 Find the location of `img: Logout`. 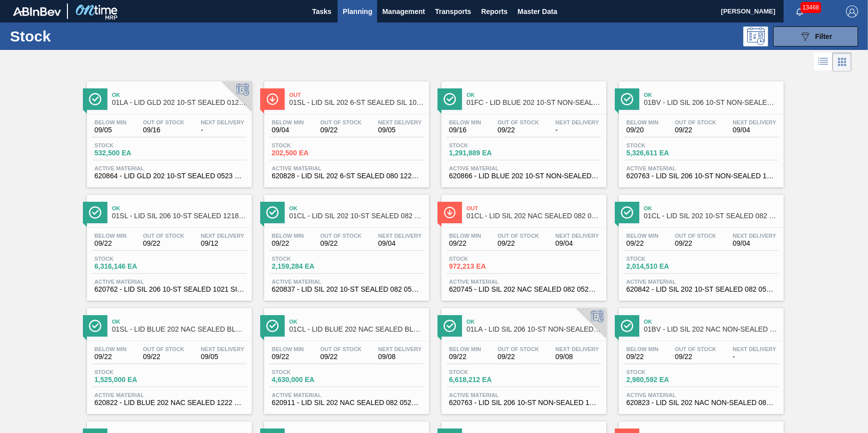

img: Logout is located at coordinates (852, 12).